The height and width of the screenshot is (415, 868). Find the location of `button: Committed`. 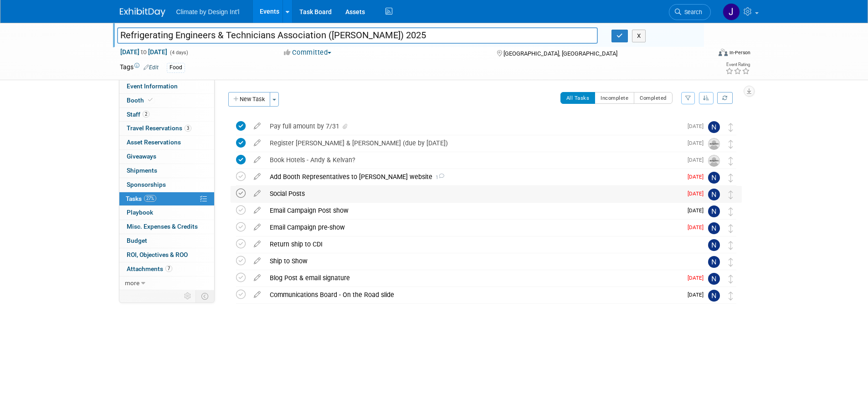

button: Committed is located at coordinates (308, 52).